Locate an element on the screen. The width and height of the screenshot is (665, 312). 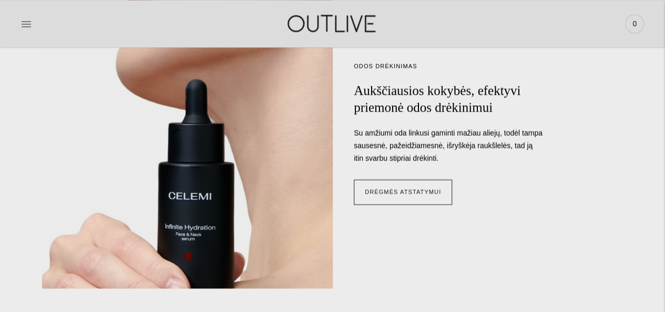
img: OUTLIVE is located at coordinates (333, 23).